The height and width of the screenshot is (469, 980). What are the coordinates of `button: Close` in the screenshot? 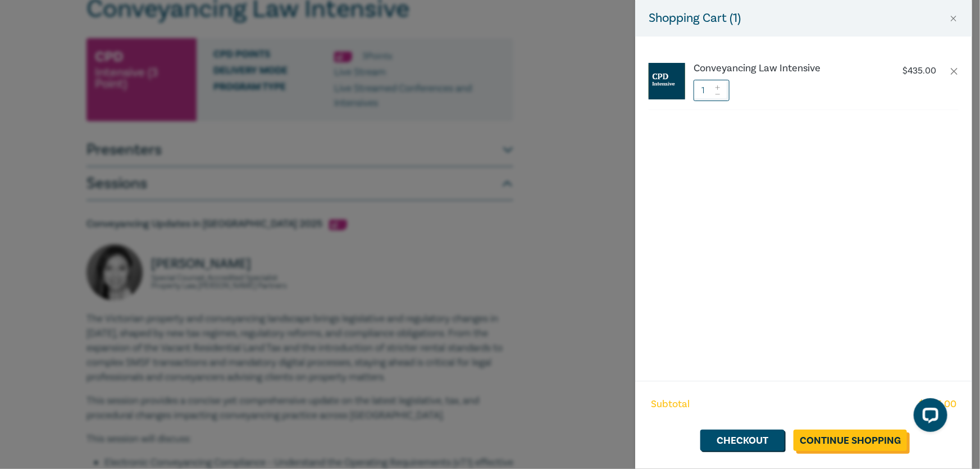 It's located at (953, 18).